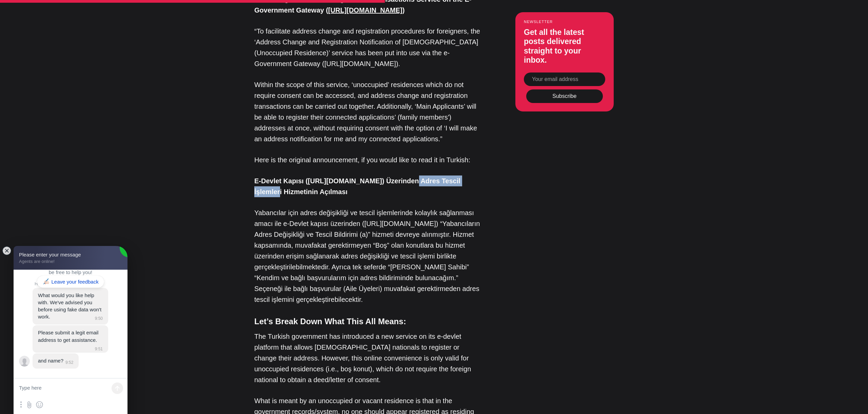 The height and width of the screenshot is (414, 868). I want to click on small: Newsletter, so click(564, 22).